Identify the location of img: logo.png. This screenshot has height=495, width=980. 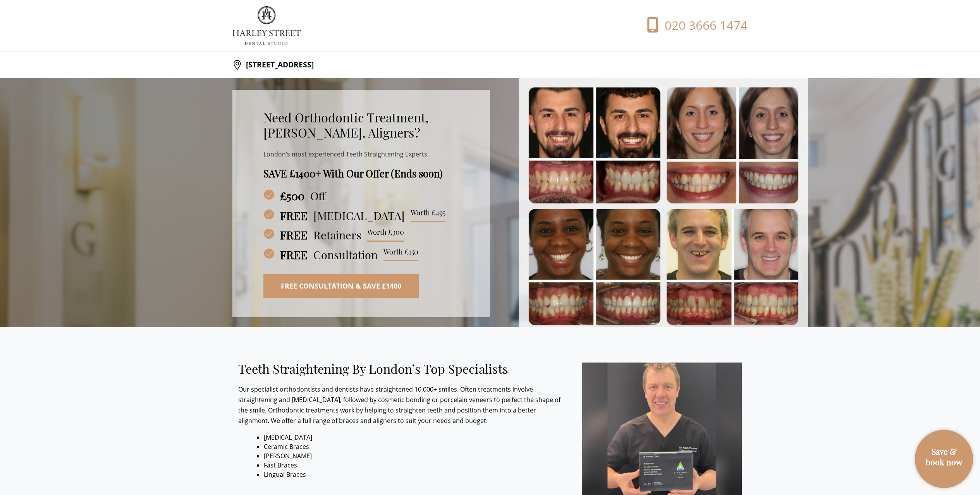
(266, 26).